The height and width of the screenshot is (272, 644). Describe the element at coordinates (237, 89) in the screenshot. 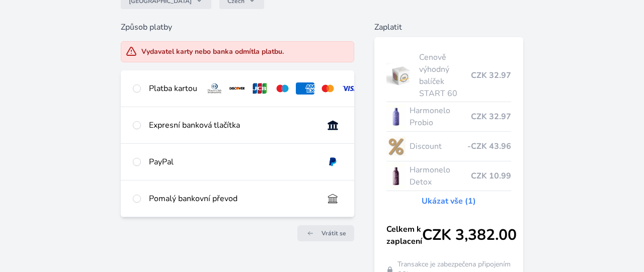

I see `img: discover.svg` at that location.